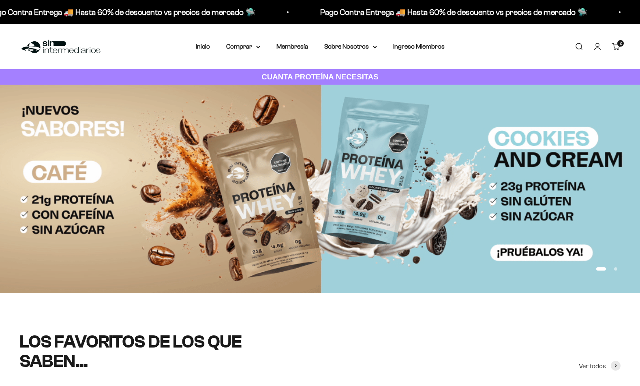 The height and width of the screenshot is (386, 640). Describe the element at coordinates (592, 367) in the screenshot. I see `span: Ver todos` at that location.